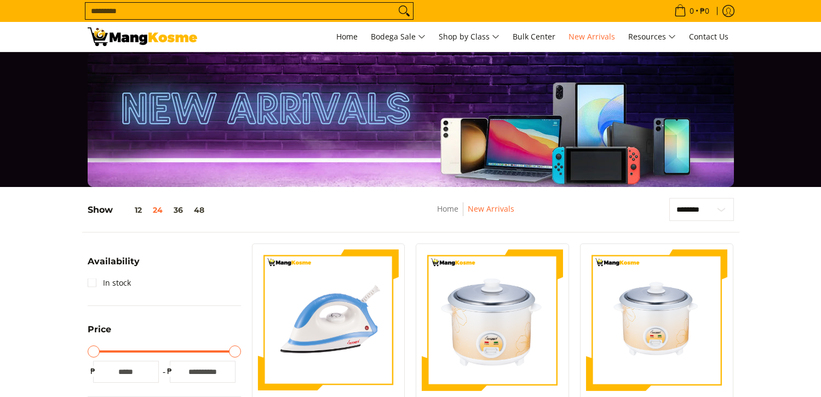 The image size is (821, 397). Describe the element at coordinates (178, 210) in the screenshot. I see `button: 36` at that location.